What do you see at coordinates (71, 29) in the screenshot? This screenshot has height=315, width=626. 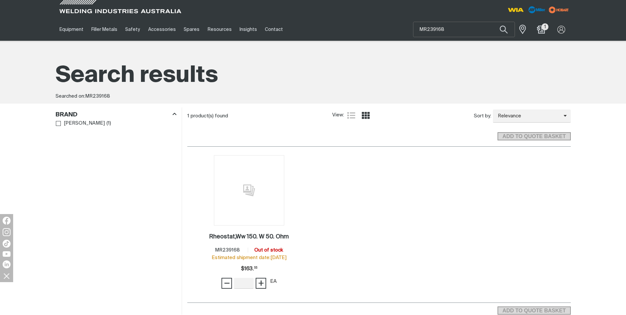 I see `a: Equipment` at bounding box center [71, 29].